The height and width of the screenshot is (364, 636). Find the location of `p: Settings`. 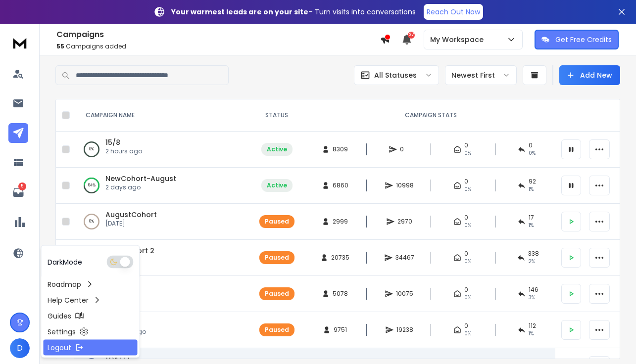

p: Settings is located at coordinates (61, 332).